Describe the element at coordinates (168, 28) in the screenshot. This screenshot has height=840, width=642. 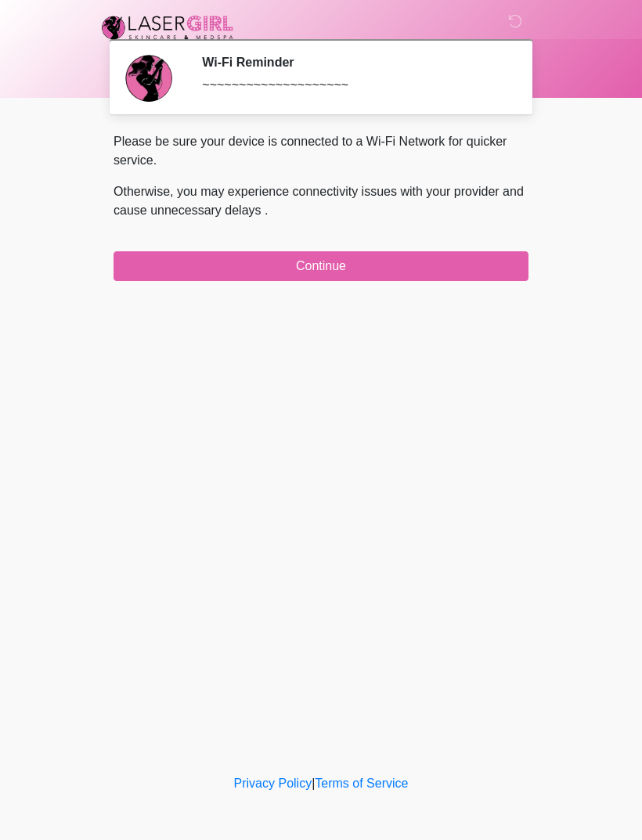
I see `img: Laser Girl Med Spa LLC Logo` at that location.